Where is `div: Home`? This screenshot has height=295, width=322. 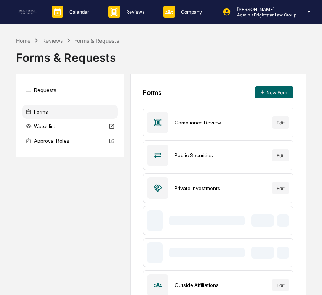 div: Home is located at coordinates (23, 40).